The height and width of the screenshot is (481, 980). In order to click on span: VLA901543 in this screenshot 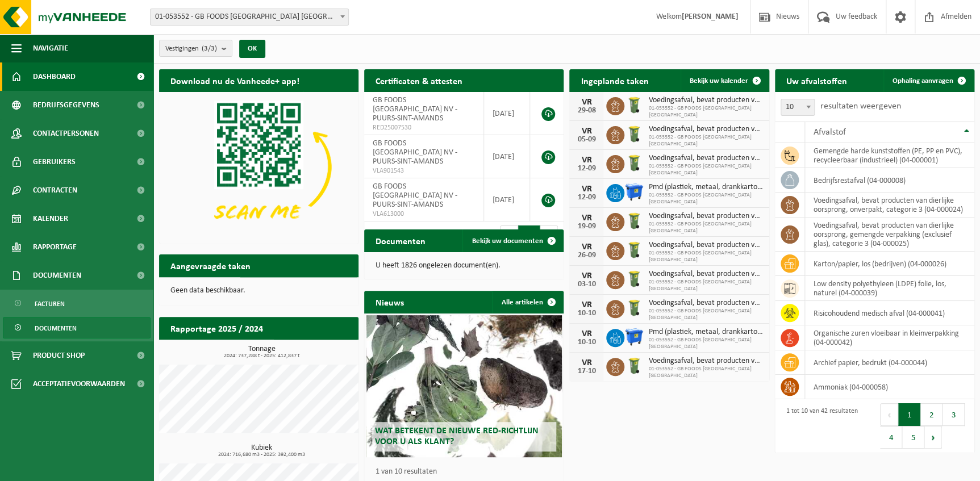, I will do `click(424, 171)`.